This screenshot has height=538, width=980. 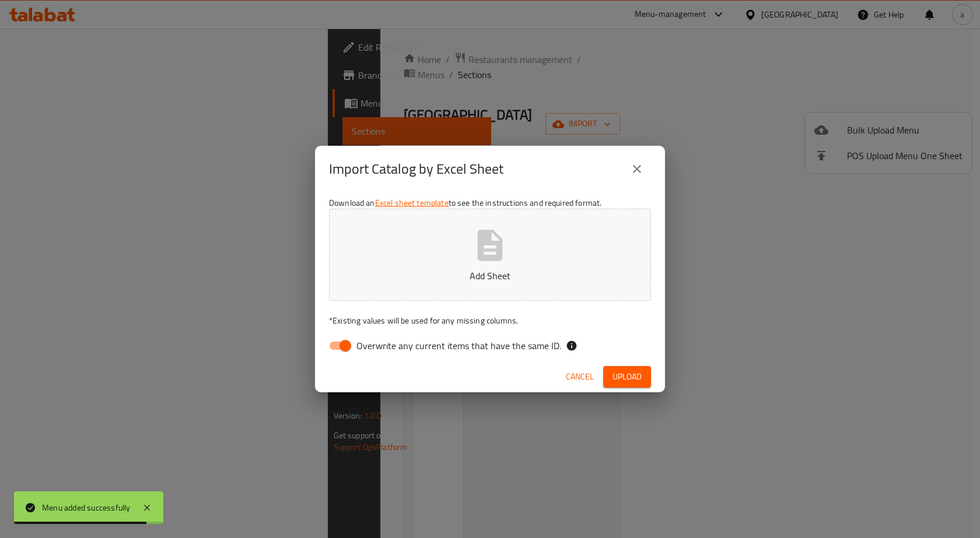 I want to click on div: Download an to see the instructions and required format., so click(x=490, y=277).